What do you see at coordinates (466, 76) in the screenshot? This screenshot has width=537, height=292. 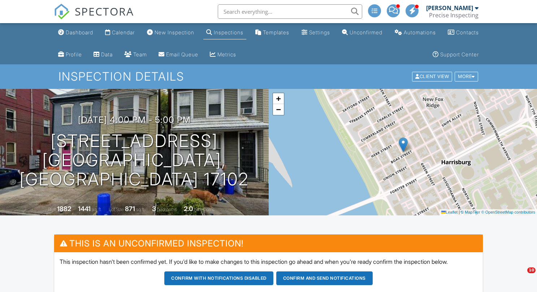 I see `div: More` at bounding box center [466, 76].